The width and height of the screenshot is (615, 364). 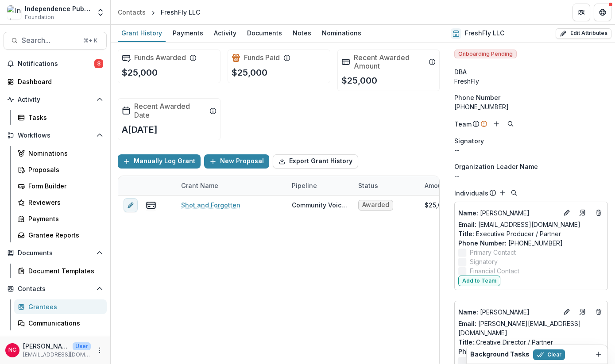 What do you see at coordinates (264, 33) in the screenshot?
I see `a: Documents` at bounding box center [264, 33].